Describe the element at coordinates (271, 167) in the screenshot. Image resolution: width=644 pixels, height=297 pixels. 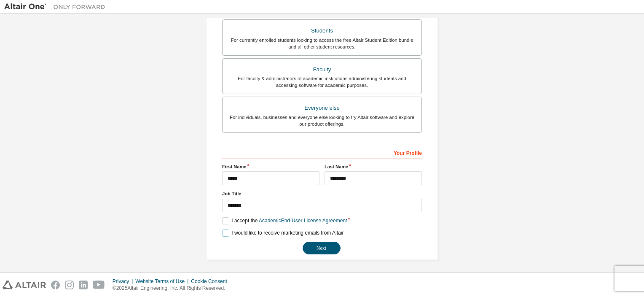
I see `label: First Name` at that location.